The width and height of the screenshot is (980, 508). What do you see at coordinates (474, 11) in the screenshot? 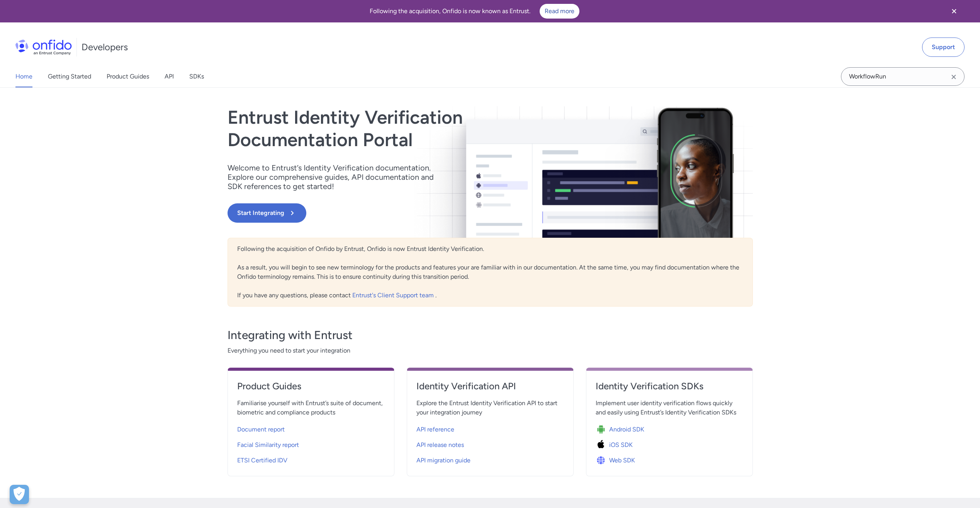
I see `div: Following the acquisition, Onfido is now known as Entrust.` at bounding box center [474, 11].